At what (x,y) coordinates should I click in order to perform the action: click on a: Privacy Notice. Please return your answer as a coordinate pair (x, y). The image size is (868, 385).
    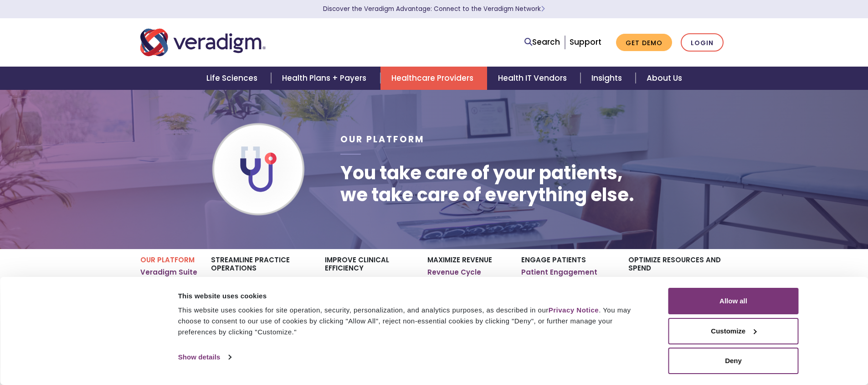
    Looking at the image, I should click on (574, 309).